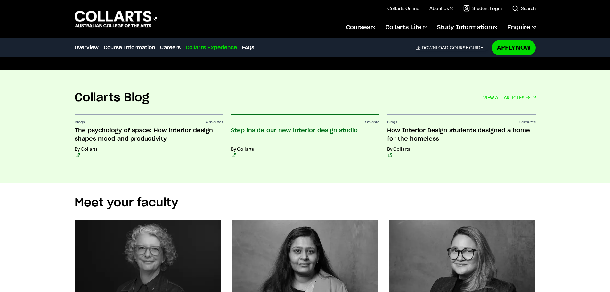 The height and width of the screenshot is (292, 610). I want to click on h3: Step inside our new interior design studio, so click(305, 135).